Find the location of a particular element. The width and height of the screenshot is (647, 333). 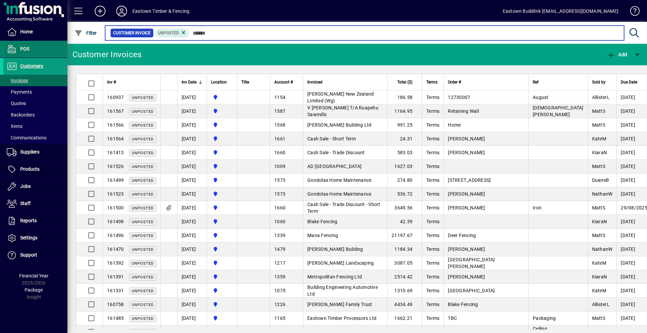

a: Payments is located at coordinates (35, 92).